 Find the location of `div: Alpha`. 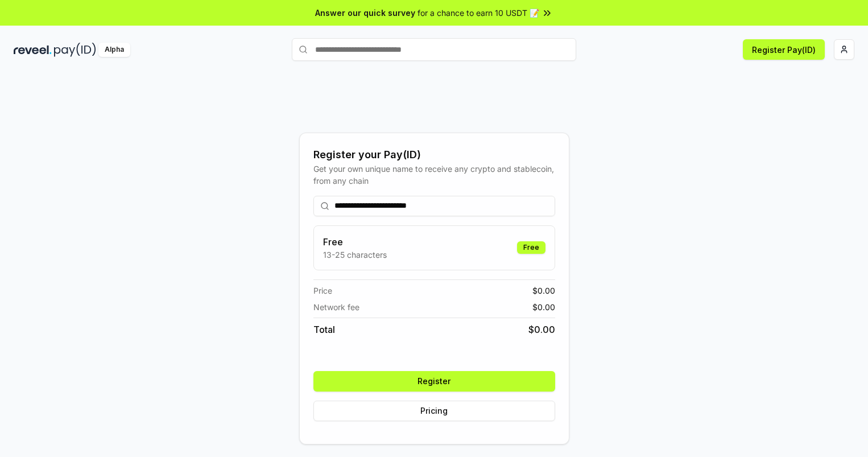

div: Alpha is located at coordinates (115, 49).